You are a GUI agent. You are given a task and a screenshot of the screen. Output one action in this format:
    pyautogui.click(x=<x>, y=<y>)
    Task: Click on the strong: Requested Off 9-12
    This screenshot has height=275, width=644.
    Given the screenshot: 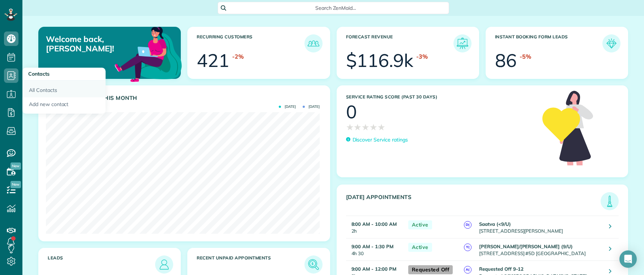 What is the action you would take?
    pyautogui.click(x=501, y=269)
    